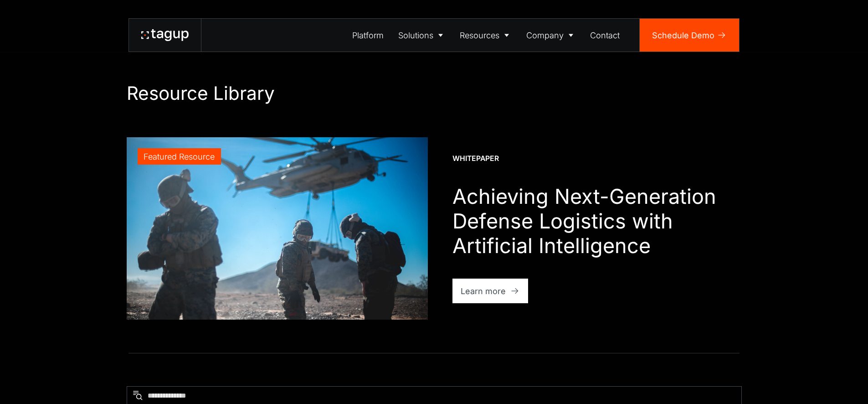 The image size is (868, 404). Describe the element at coordinates (604, 35) in the screenshot. I see `div: Contact` at that location.